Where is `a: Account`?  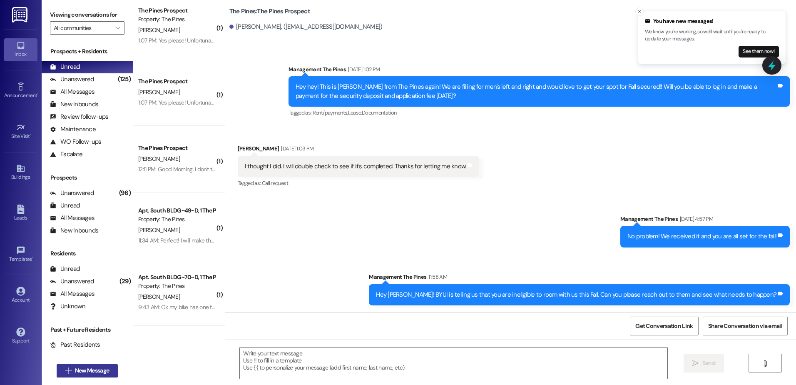 a: Account is located at coordinates (21, 295).